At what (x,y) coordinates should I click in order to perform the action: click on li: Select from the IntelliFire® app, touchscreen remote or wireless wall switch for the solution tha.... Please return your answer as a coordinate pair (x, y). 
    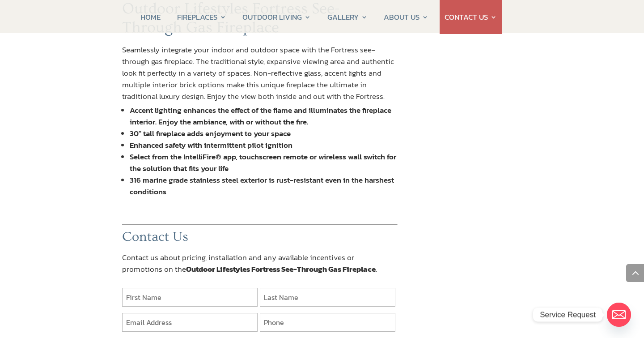
    Looking at the image, I should click on (263, 163).